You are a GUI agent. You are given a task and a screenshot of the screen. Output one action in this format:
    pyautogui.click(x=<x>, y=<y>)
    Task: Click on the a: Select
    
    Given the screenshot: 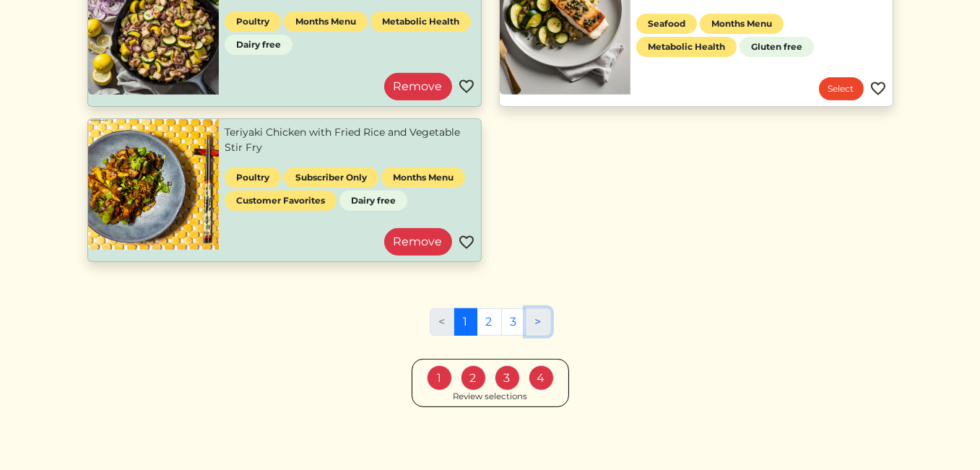 What is the action you would take?
    pyautogui.click(x=842, y=88)
    